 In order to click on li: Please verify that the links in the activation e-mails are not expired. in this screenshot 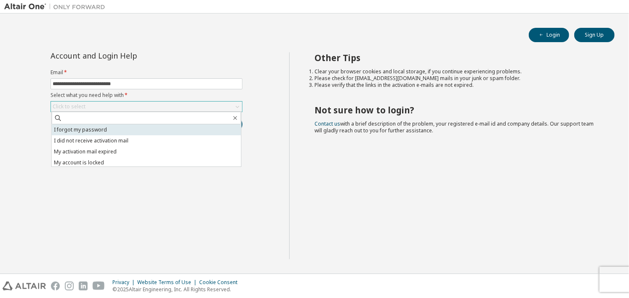, I will do `click(457, 85)`.